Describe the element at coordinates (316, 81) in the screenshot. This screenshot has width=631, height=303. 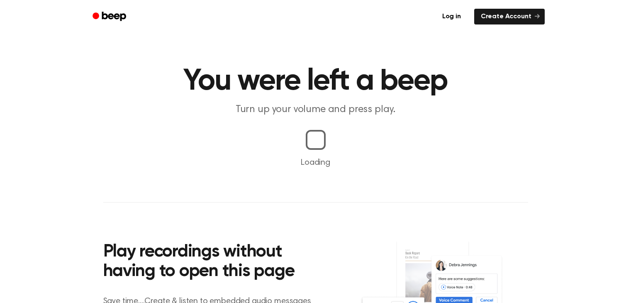
I see `h1: You were left a beep` at that location.